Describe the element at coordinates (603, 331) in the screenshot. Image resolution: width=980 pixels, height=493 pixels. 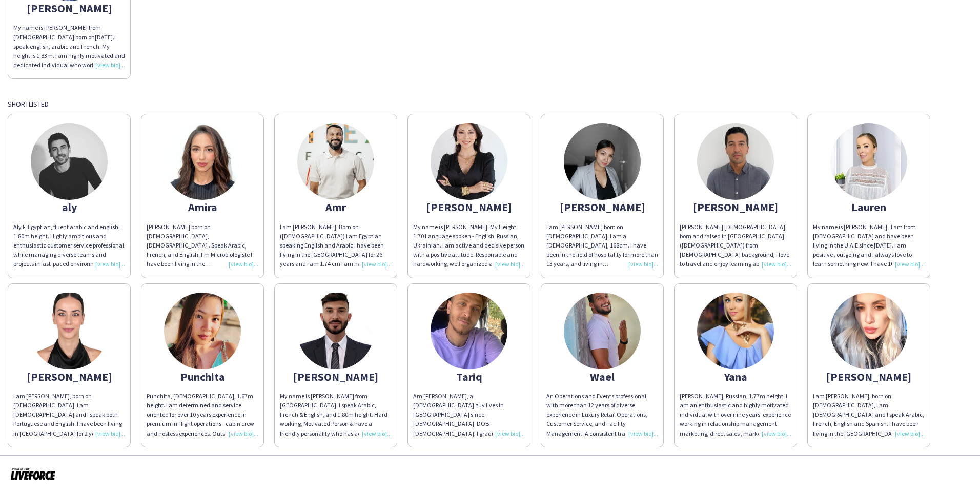
I see `img: thumb-16014724995f7487f3efdf9.jpeg` at that location.